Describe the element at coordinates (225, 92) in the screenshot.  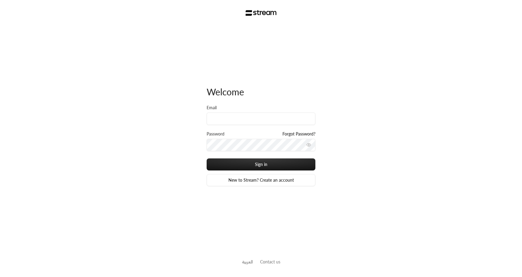
I see `span: Welcome` at that location.